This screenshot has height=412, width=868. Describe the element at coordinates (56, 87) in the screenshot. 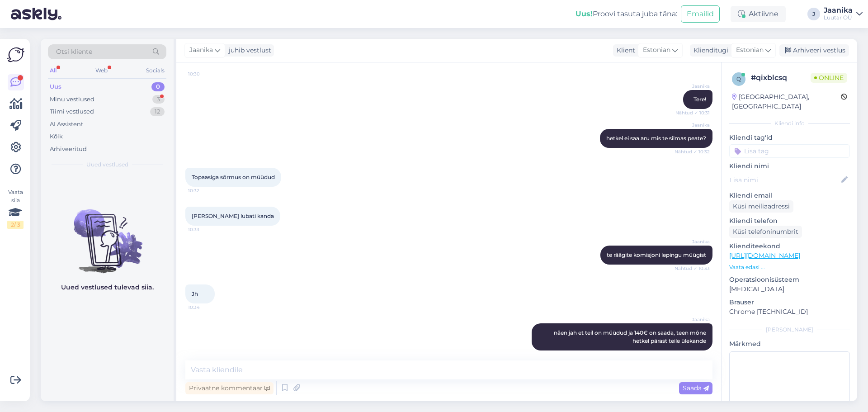

I see `div: Uus` at that location.